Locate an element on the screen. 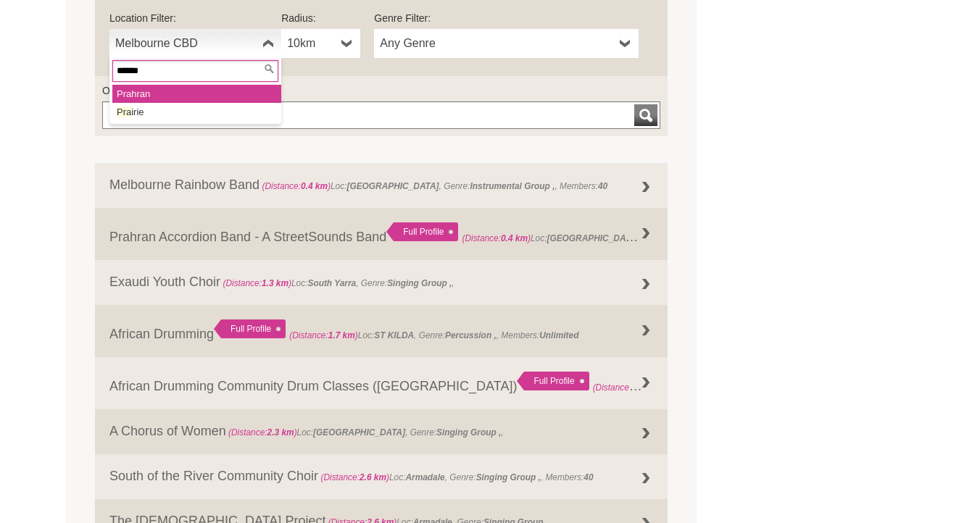  li: irie is located at coordinates (196, 111).